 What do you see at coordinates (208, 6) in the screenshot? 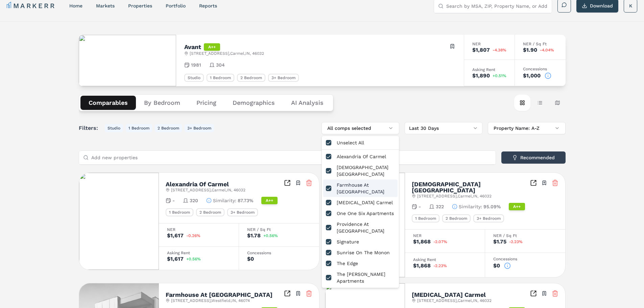
I see `a: reports` at bounding box center [208, 6].